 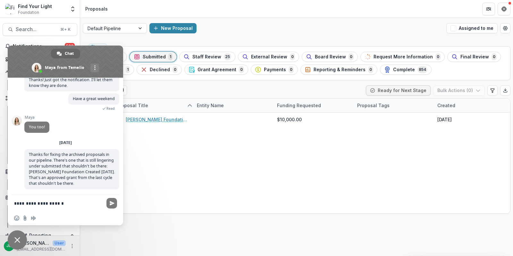 What do you see at coordinates (274, 70) in the screenshot?
I see `button: Payments0` at bounding box center [274, 70].